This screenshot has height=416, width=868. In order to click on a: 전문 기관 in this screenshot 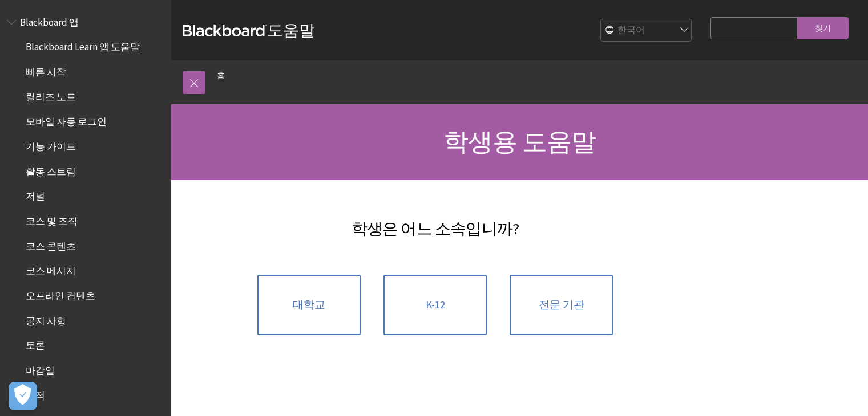, I will do `click(561, 305)`.